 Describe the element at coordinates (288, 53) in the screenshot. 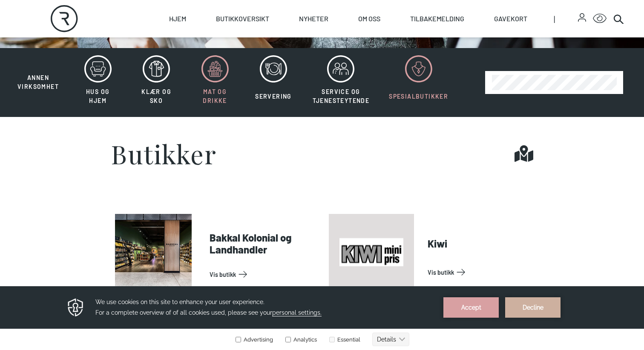

I see `input: Analytics` at that location.